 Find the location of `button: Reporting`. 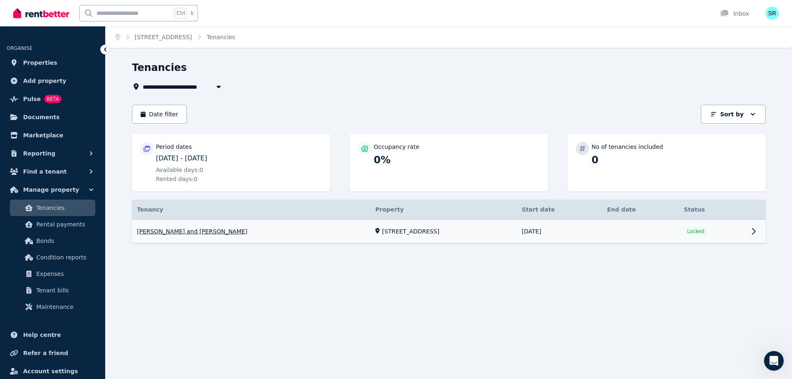

button: Reporting is located at coordinates (52, 153).